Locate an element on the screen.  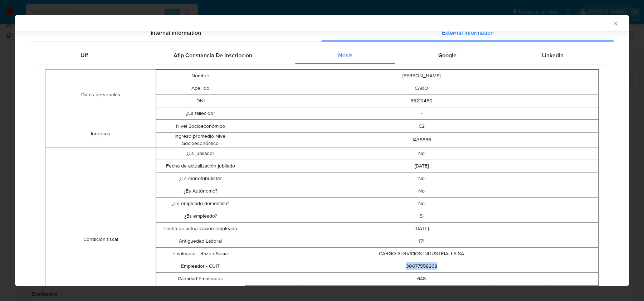
td: Antiguedad Laboral is located at coordinates (201, 241).